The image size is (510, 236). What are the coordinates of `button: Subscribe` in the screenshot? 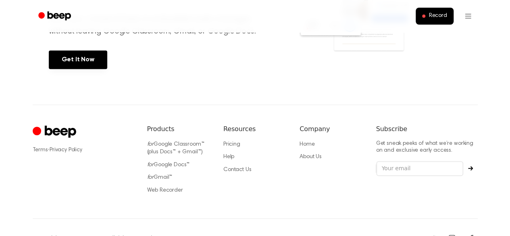 It's located at (470, 168).